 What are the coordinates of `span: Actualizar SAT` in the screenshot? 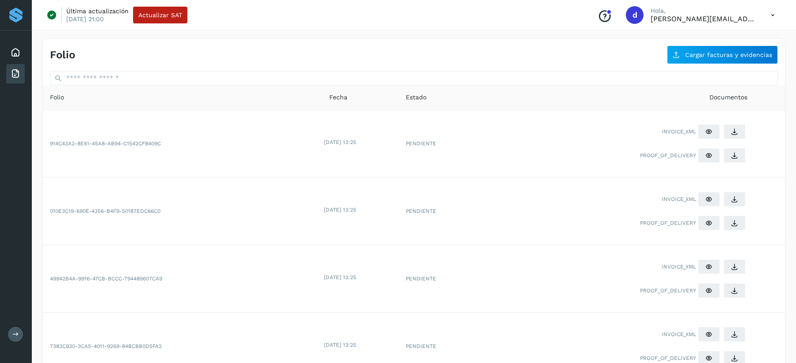 It's located at (160, 15).